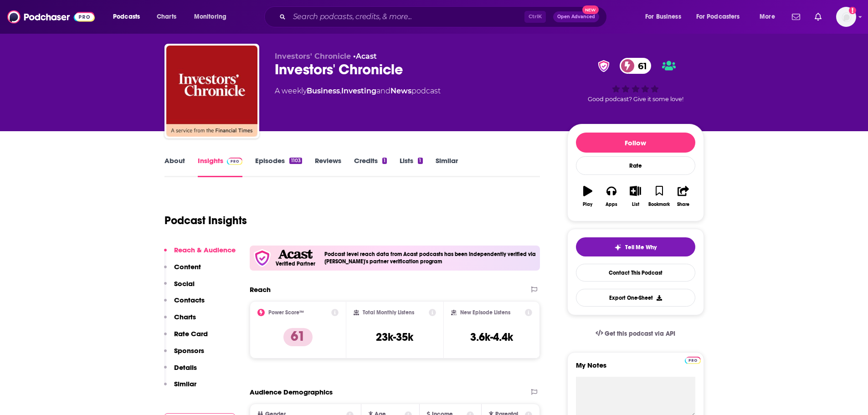 This screenshot has width=868, height=415. I want to click on button: Similar, so click(180, 388).